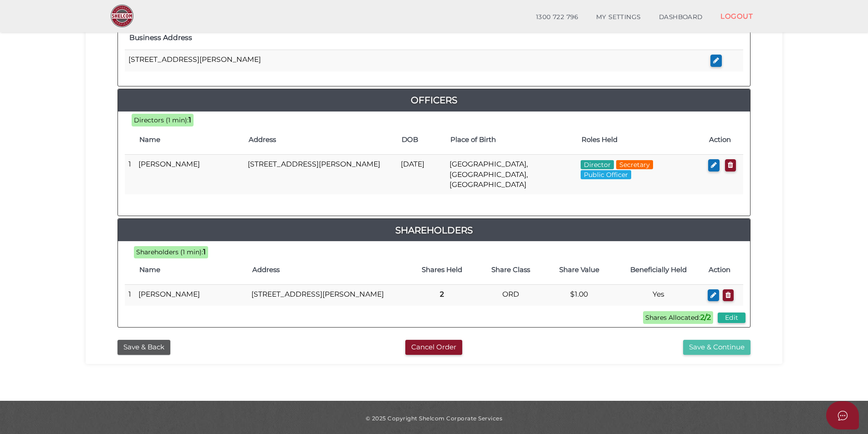 This screenshot has width=868, height=434. I want to click on span: Secretary, so click(634, 165).